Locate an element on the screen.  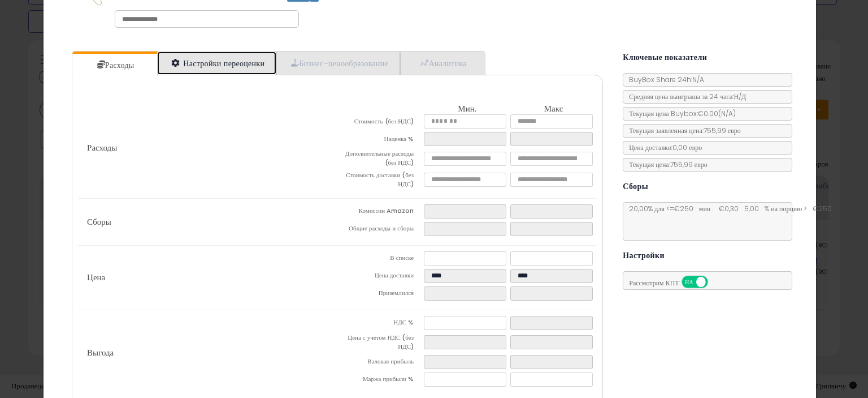
font: 0,00 евро is located at coordinates (688, 147).